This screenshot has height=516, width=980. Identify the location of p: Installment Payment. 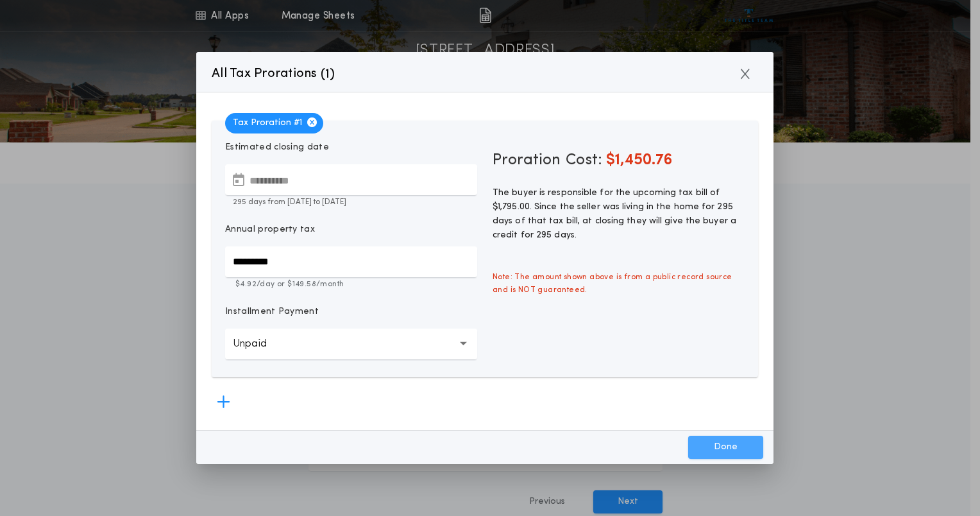
(272, 311).